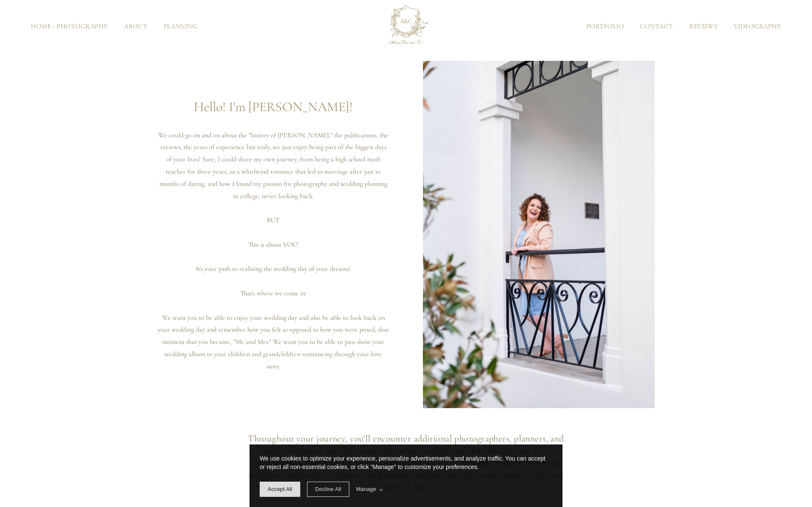  Describe the element at coordinates (606, 26) in the screenshot. I see `a: Portfolio` at that location.